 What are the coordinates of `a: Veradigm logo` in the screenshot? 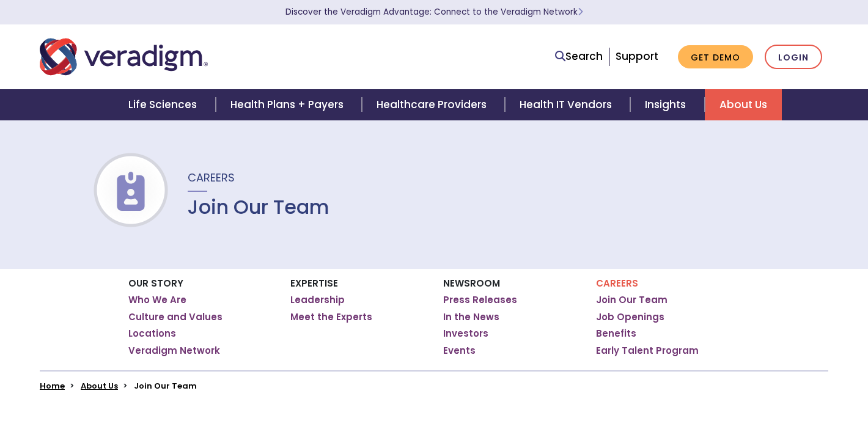 It's located at (123, 57).